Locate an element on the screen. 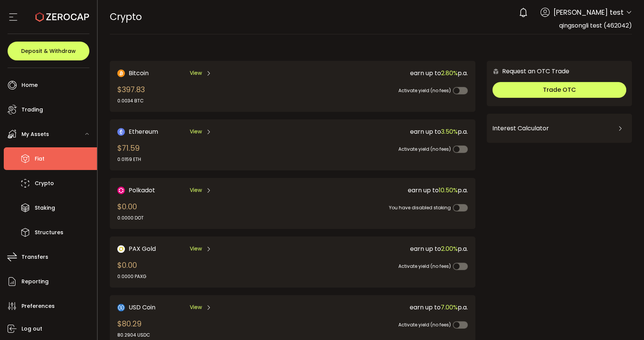 The image size is (644, 340). div: 0.0000 DOT is located at coordinates (130, 218).